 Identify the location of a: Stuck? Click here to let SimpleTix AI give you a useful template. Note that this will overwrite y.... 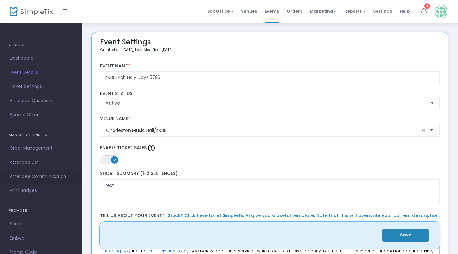
(304, 215).